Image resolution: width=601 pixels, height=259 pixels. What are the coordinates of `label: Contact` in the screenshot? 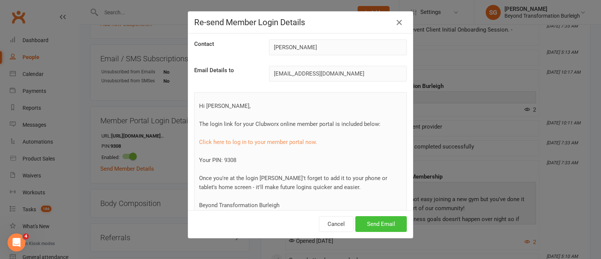 It's located at (204, 44).